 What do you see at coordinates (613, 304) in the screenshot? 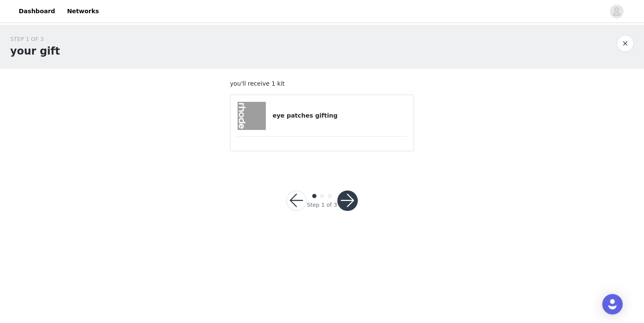
I see `div: Open Intercom Messenger` at bounding box center [613, 304].